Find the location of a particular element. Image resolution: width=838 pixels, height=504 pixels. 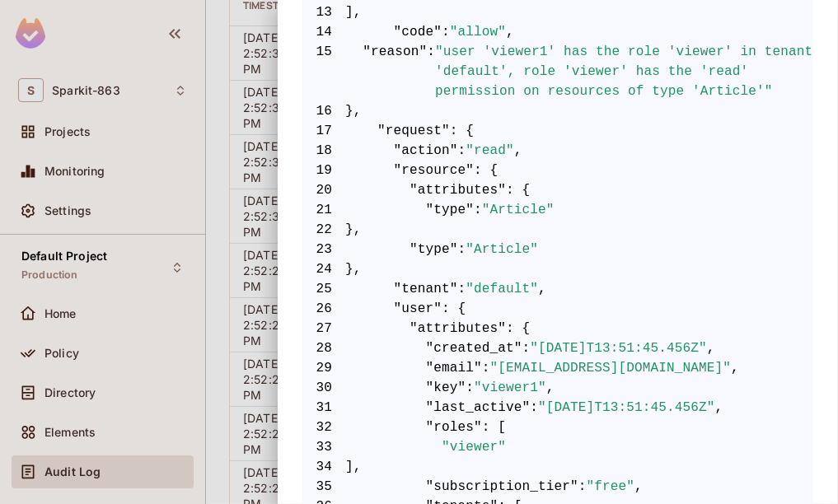

span: 15 is located at coordinates (324, 71).